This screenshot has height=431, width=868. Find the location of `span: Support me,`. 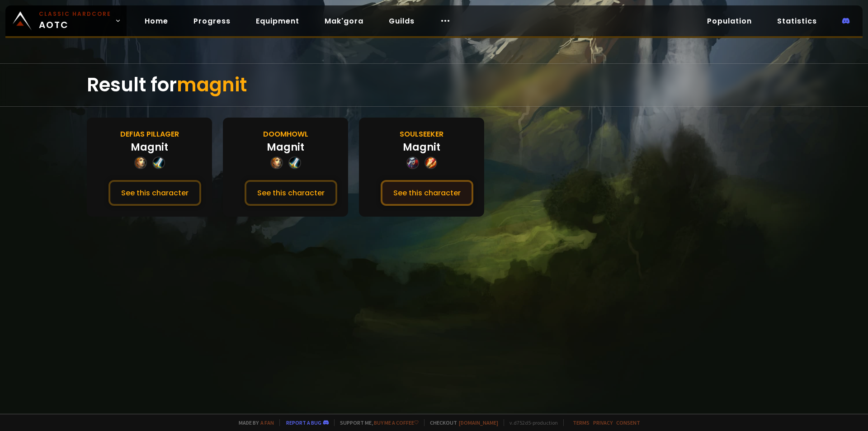

span: Support me, is located at coordinates (376, 422).